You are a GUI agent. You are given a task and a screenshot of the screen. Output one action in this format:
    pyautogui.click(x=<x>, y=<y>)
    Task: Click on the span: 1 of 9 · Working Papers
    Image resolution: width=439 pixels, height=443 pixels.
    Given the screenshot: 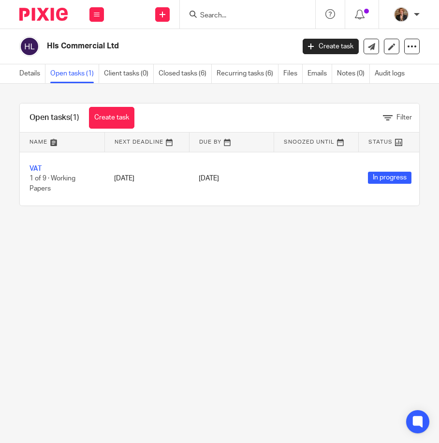 What is the action you would take?
    pyautogui.click(x=52, y=183)
    